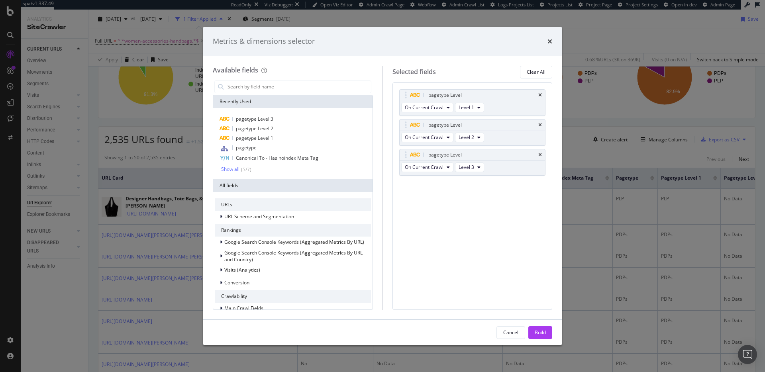  Describe the element at coordinates (293, 230) in the screenshot. I see `div: Rankings` at that location.